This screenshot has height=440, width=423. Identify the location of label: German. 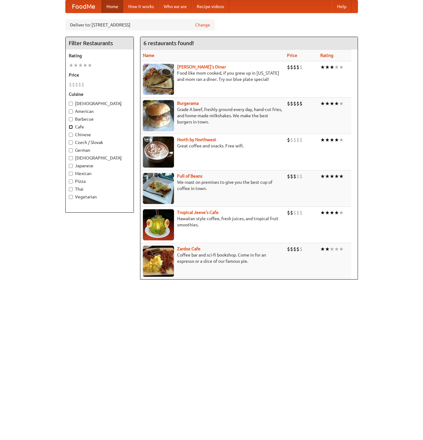
(100, 150).